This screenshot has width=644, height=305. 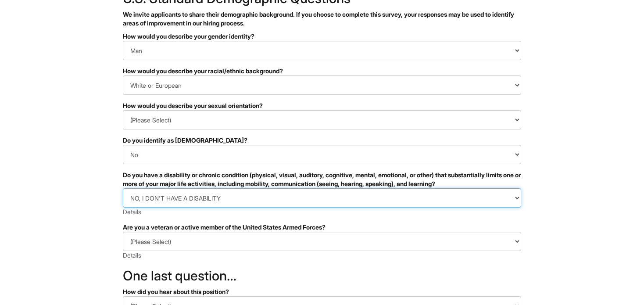 What do you see at coordinates (322, 198) in the screenshot?
I see `select: Do you have a disability or chronic condition (physical, visual, auditory, cognitive, mental, emo...` at bounding box center [322, 198].